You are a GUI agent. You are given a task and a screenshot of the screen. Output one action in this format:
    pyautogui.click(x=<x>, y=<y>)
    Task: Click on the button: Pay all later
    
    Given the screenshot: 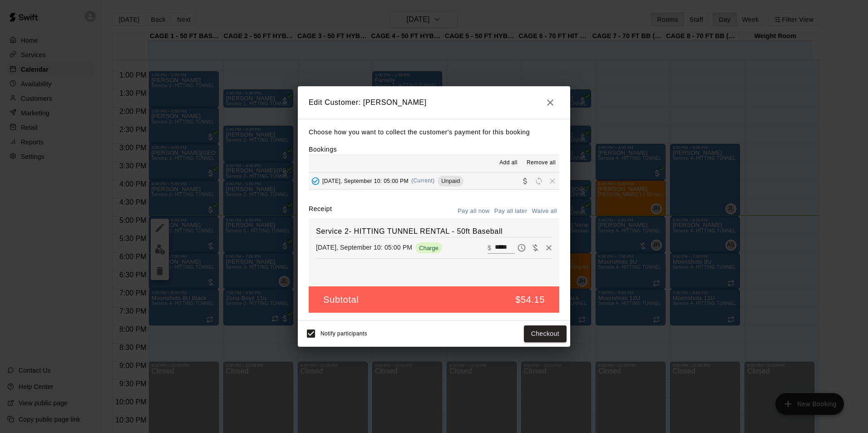 What is the action you would take?
    pyautogui.click(x=510, y=211)
    